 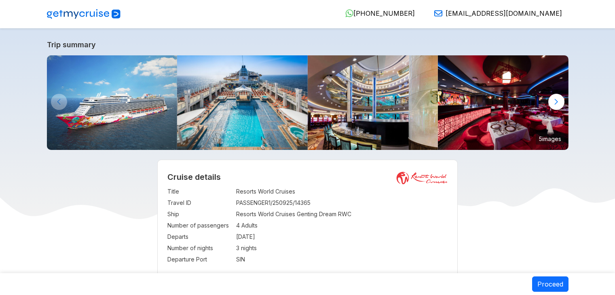 I want to click on td: Travel ID, so click(x=200, y=203).